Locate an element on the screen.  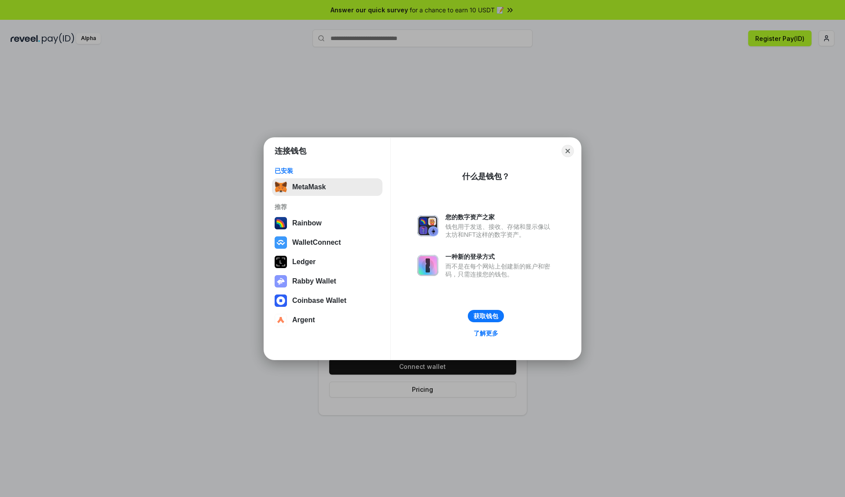
div: 钱包用于发送、接收、存储和显示像以太坊和NFT这样的数字资产。 is located at coordinates (500, 231).